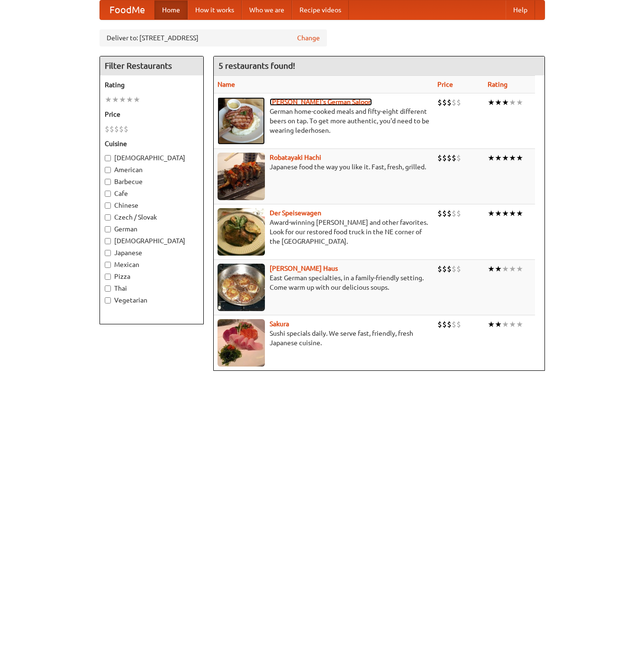 The width and height of the screenshot is (644, 671). Describe the element at coordinates (152, 143) in the screenshot. I see `h5: Cuisine` at that location.